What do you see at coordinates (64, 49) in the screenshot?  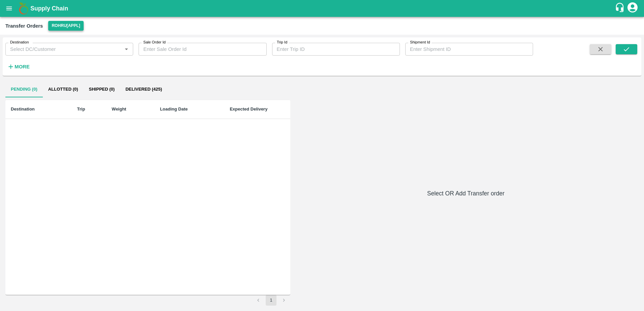 I see `input: Select DC/Customer` at bounding box center [64, 49].